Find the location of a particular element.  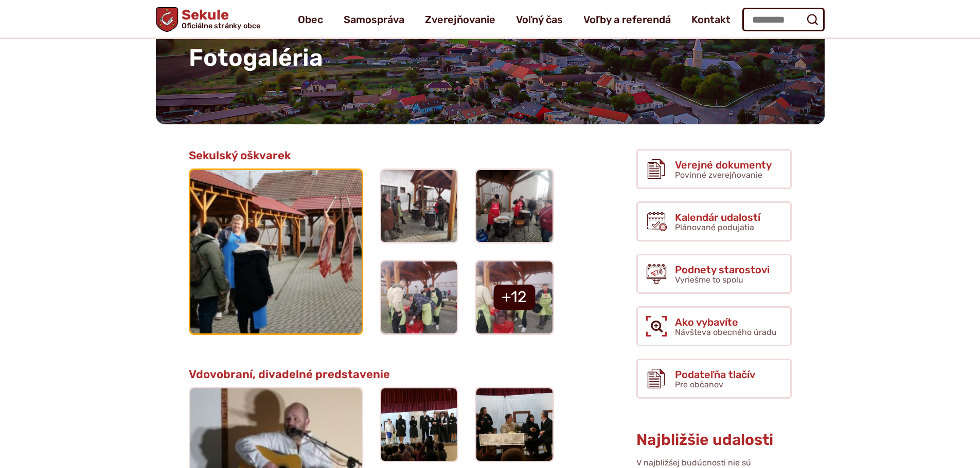

span: Verejné dokumenty is located at coordinates (723, 165).